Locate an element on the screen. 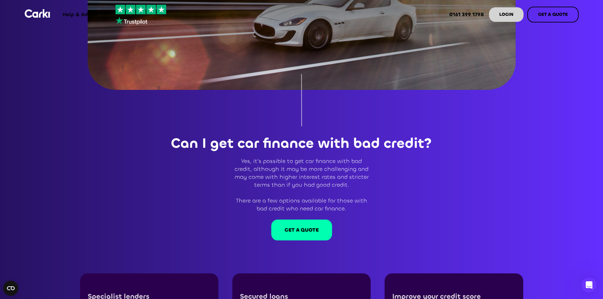 This screenshot has height=299, width=603. a: LOGIN is located at coordinates (506, 15).